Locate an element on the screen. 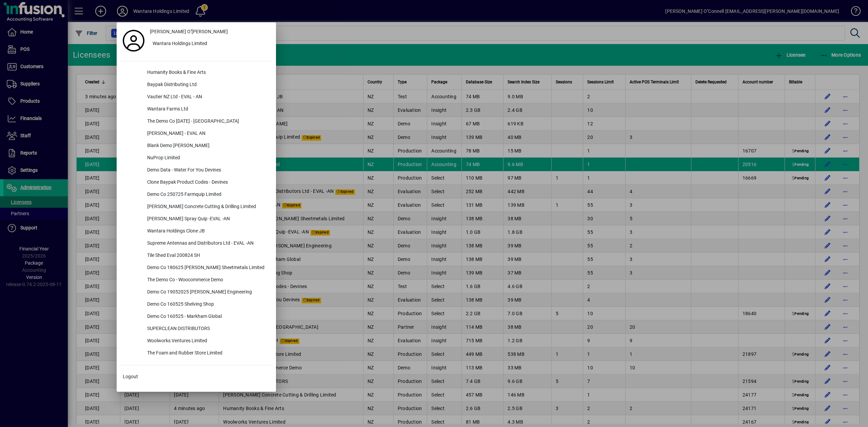 This screenshot has height=427, width=868. div: The Demo Co - Woocommerce Demo is located at coordinates (207, 280).